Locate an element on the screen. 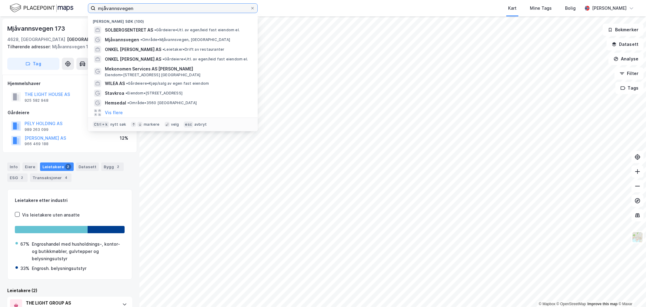  div: velg is located at coordinates (175, 124).